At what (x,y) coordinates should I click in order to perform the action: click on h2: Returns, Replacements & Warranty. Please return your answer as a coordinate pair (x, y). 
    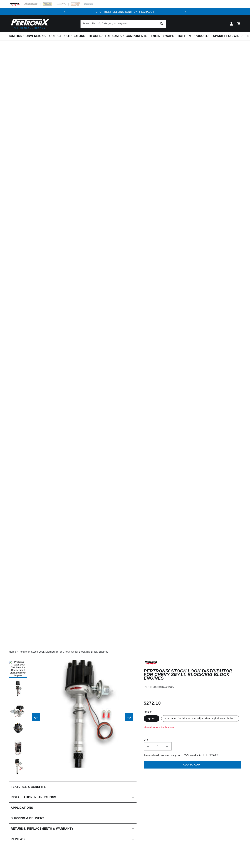
    Looking at the image, I should click on (42, 829).